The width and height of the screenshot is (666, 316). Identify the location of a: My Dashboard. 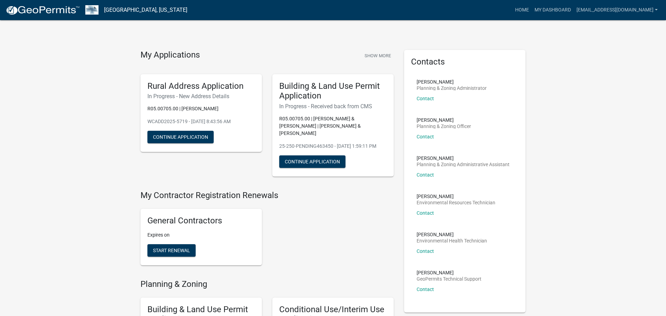
(553, 10).